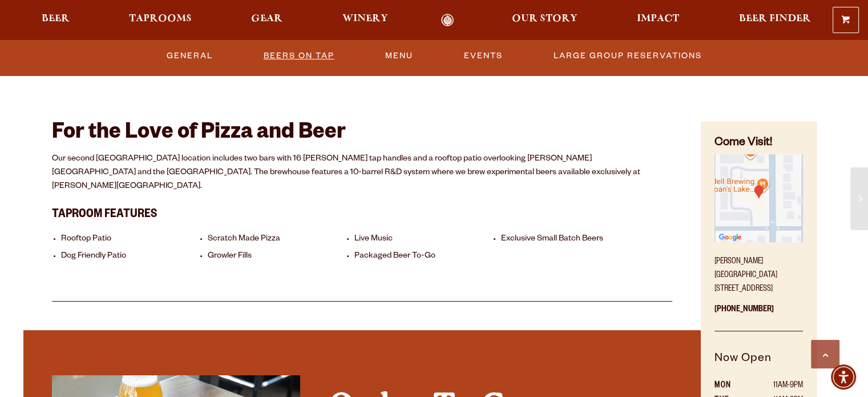 The image size is (868, 397). What do you see at coordinates (775, 20) in the screenshot?
I see `a: Beer Finder` at bounding box center [775, 20].